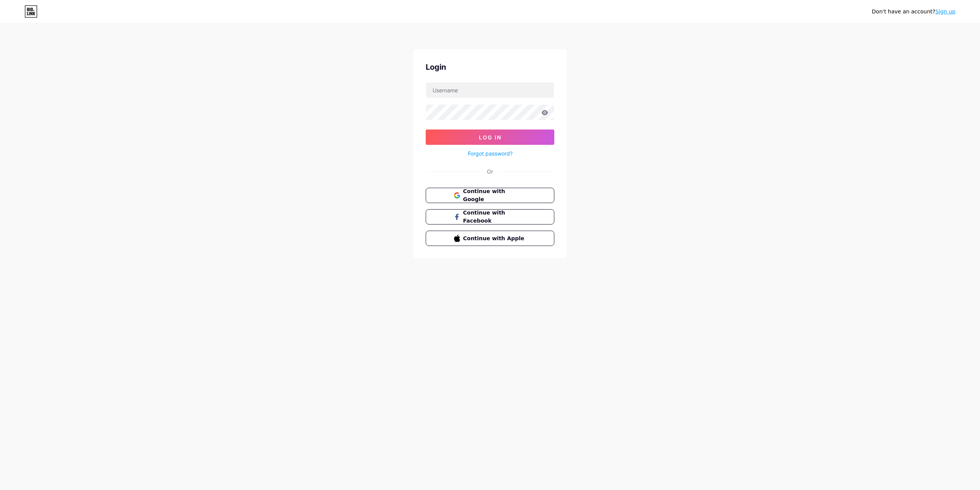 Image resolution: width=980 pixels, height=490 pixels. What do you see at coordinates (490, 171) in the screenshot?
I see `div: Or` at bounding box center [490, 171].